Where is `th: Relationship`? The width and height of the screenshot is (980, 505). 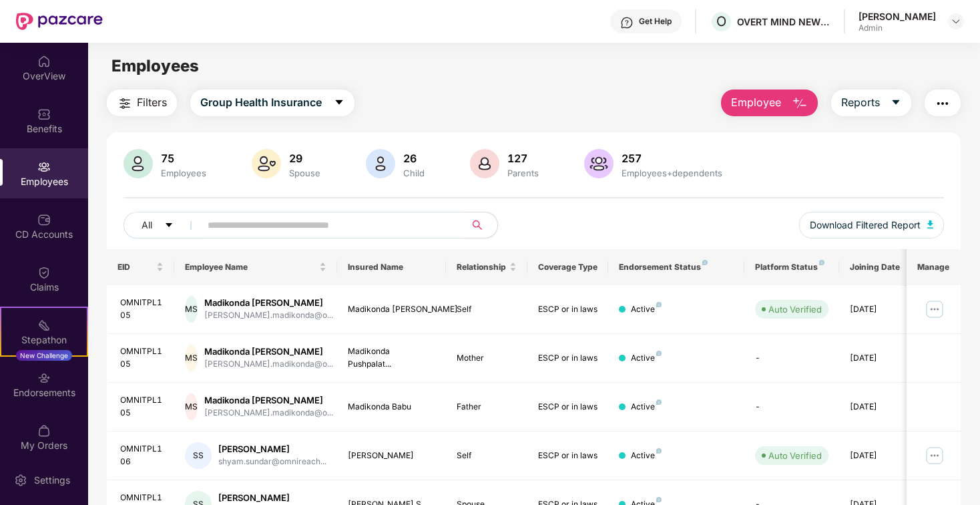
th: Relationship is located at coordinates (486, 267).